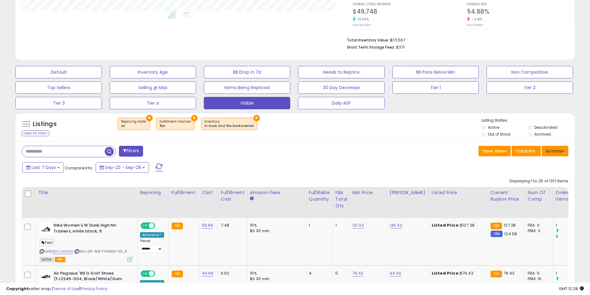  I want to click on div: FBA: 5, so click(538, 273).